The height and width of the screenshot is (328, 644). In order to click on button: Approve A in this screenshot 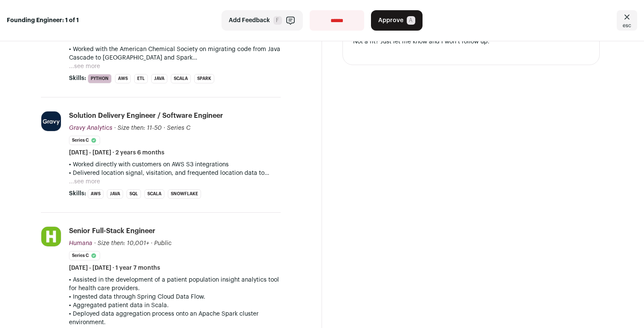, I will do `click(396, 20)`.